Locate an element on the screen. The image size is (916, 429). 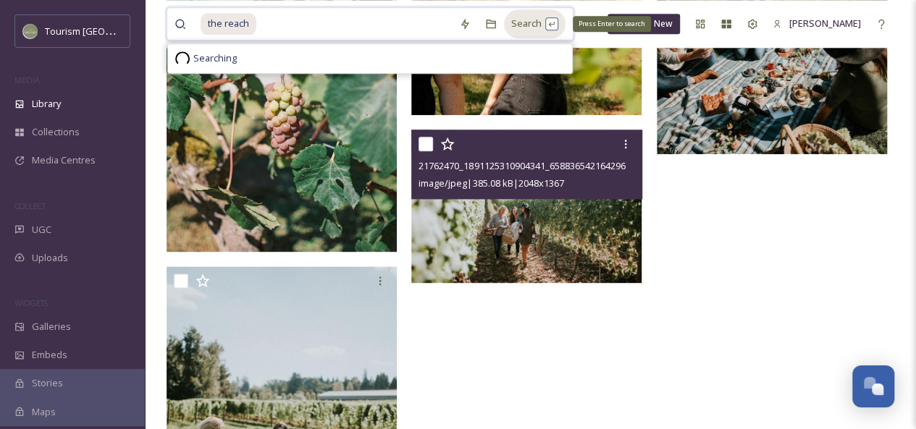
span: Maps is located at coordinates (43, 412).